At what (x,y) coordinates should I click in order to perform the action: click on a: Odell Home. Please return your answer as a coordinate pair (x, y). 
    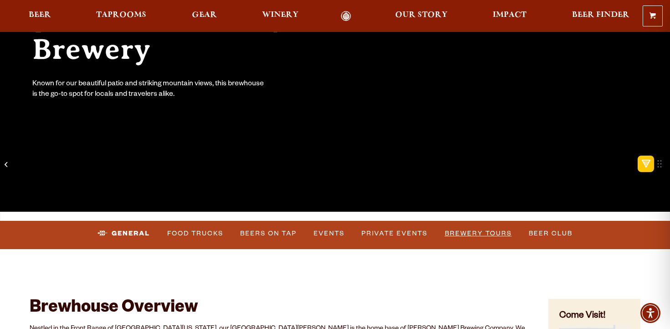
    Looking at the image, I should click on (346, 16).